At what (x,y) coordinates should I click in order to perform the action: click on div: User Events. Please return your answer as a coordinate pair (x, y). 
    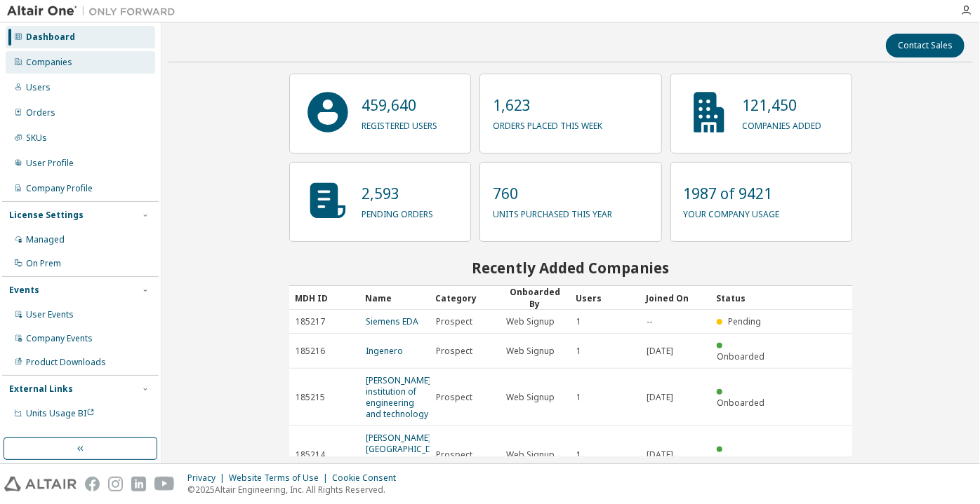
    Looking at the image, I should click on (50, 315).